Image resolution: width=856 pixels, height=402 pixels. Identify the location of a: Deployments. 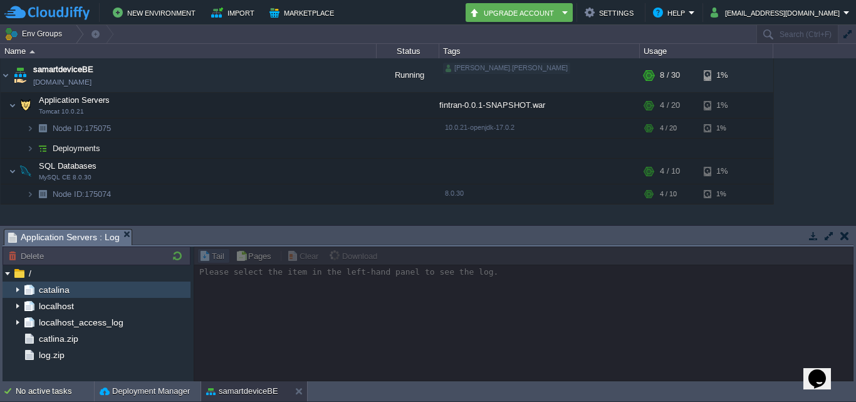
(76, 148).